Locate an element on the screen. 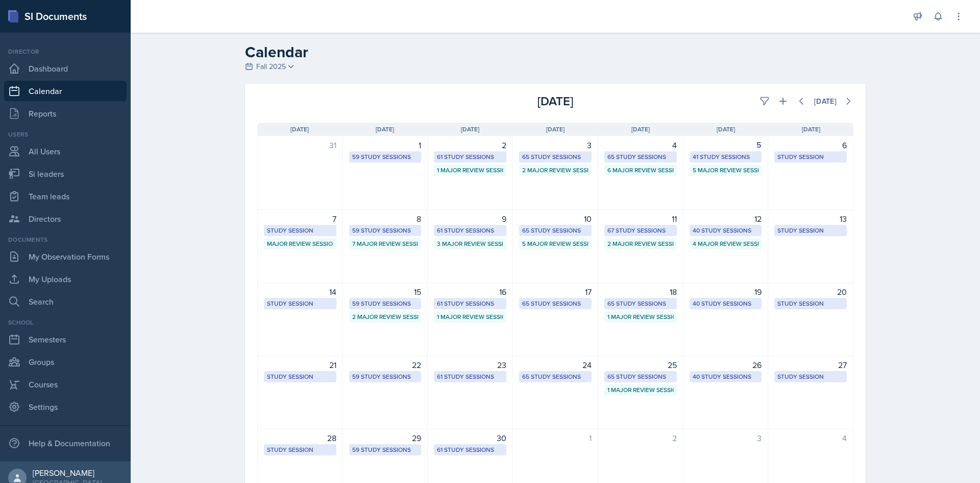  a: Search is located at coordinates (66, 301).